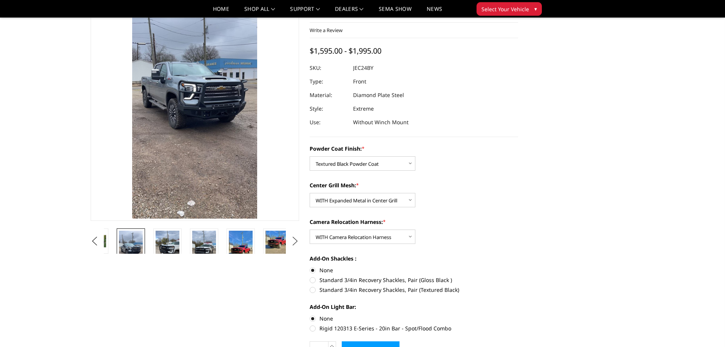 The image size is (725, 347). I want to click on label: Camera Relocation Harness:, so click(414, 222).